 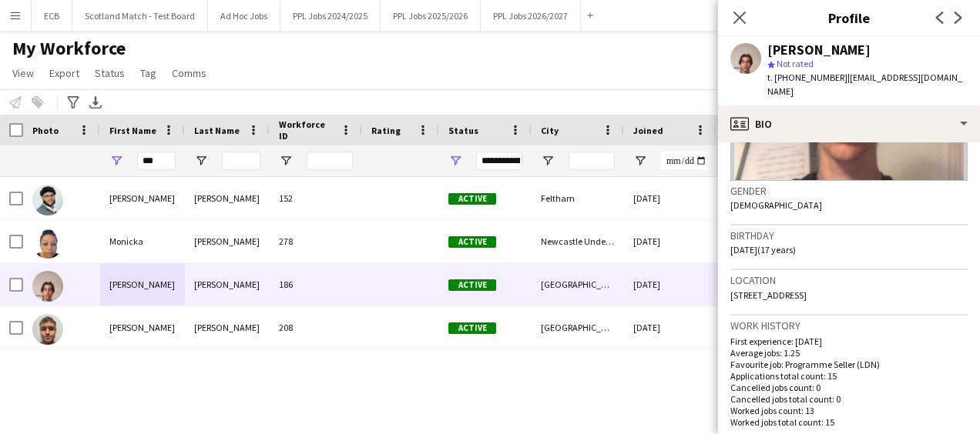 What do you see at coordinates (64, 73) in the screenshot?
I see `span: Export` at bounding box center [64, 73].